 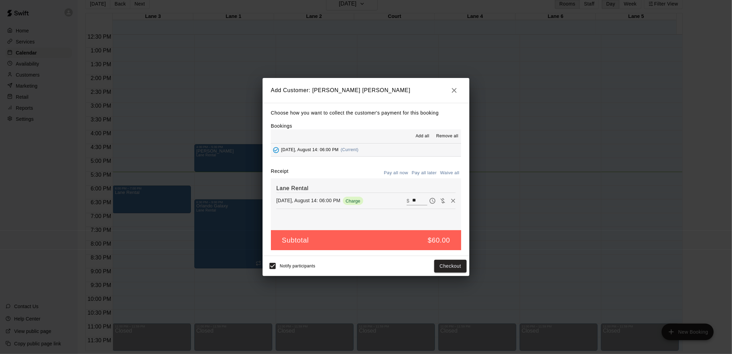 I want to click on button: Pay all later, so click(x=425, y=173).